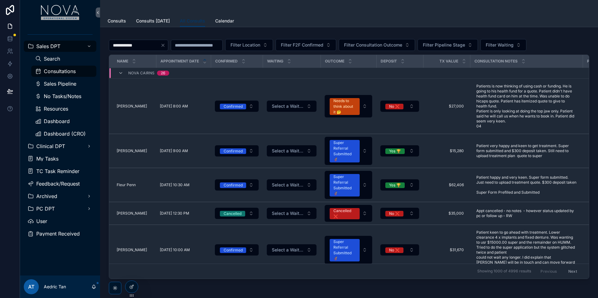 The image size is (598, 298). I want to click on a: Resources, so click(64, 109).